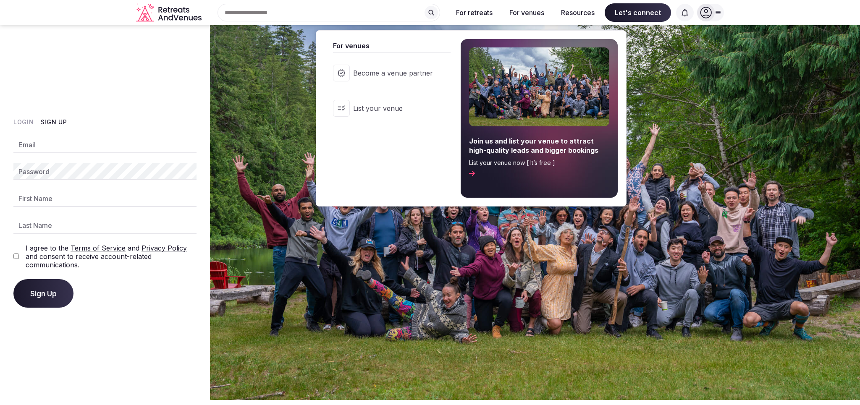 This screenshot has width=860, height=405. Describe the element at coordinates (539, 163) in the screenshot. I see `span: List your venue now [ It’s free ]` at that location.